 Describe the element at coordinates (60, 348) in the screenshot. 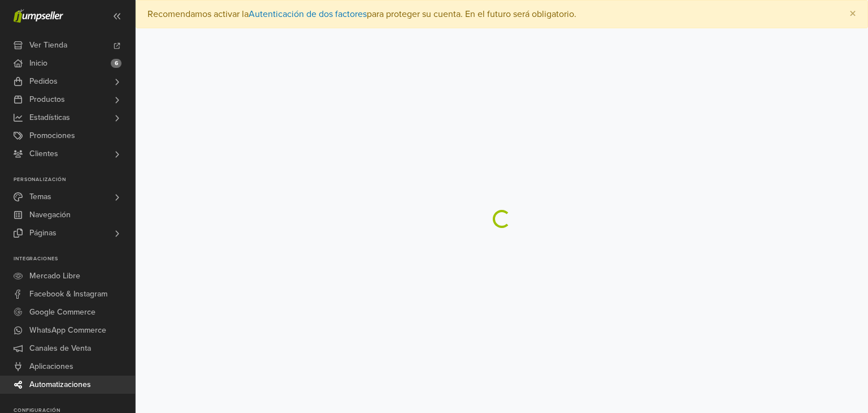

I see `span: Canales de Venta` at that location.